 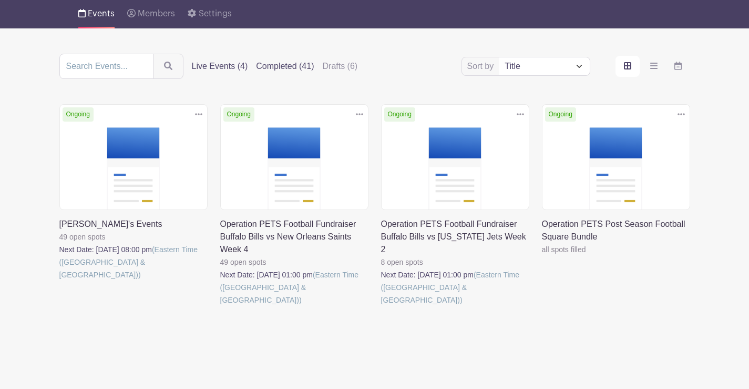 What do you see at coordinates (340, 66) in the screenshot?
I see `label: Drafts (6)` at bounding box center [340, 66].